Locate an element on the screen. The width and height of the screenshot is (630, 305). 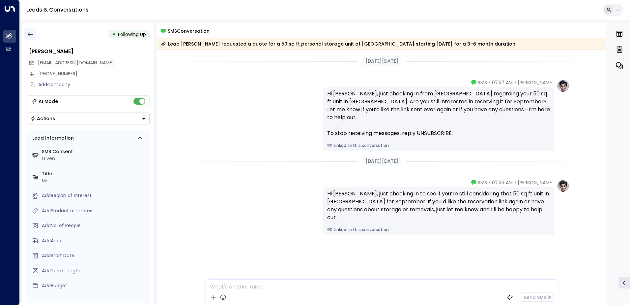
label: Source is located at coordinates (94, 300).